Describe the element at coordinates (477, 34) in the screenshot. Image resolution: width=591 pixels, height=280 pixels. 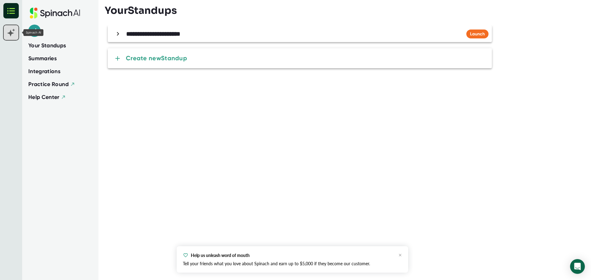
I see `span: Launch` at that location.